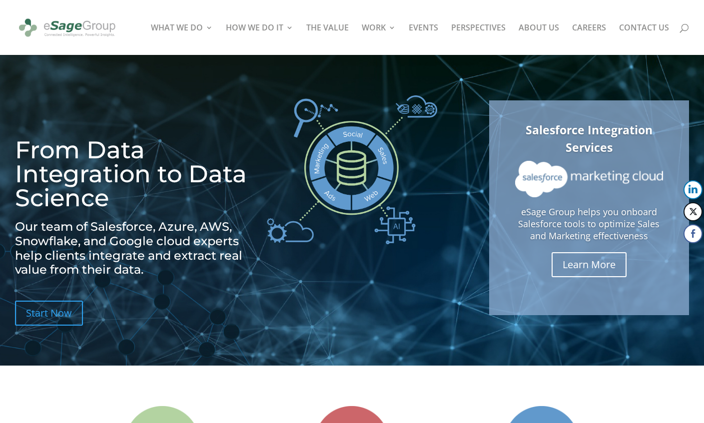 Image resolution: width=704 pixels, height=423 pixels. What do you see at coordinates (259, 39) in the screenshot?
I see `a: HOW WE DO IT` at bounding box center [259, 39].